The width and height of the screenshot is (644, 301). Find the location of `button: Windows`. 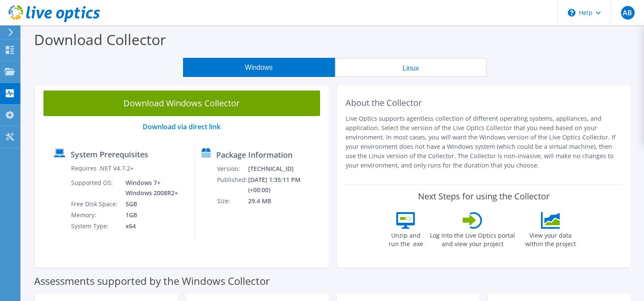

button: Windows is located at coordinates (259, 67).